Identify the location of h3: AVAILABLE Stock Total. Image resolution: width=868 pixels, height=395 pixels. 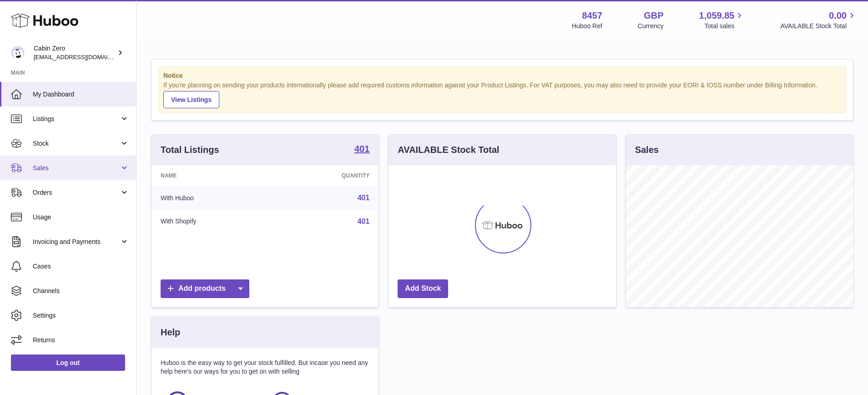
(448, 150).